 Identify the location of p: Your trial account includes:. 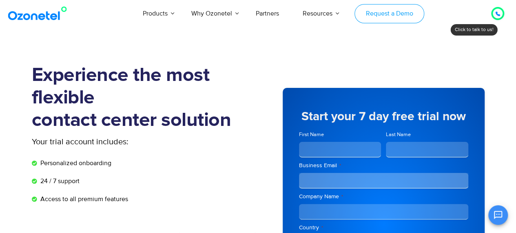
(114, 142).